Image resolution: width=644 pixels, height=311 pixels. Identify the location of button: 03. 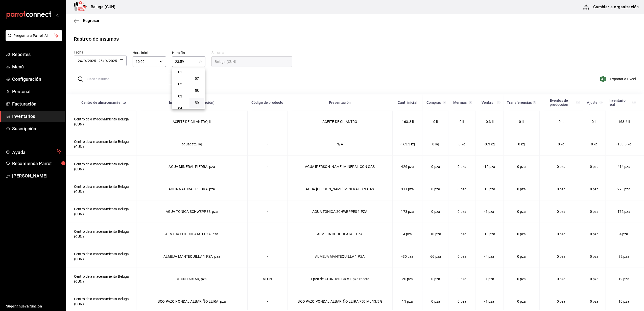
(180, 96).